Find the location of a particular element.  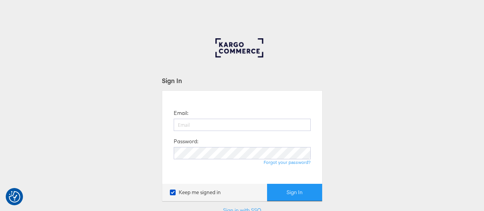

label: Keep me signed in is located at coordinates (195, 192).